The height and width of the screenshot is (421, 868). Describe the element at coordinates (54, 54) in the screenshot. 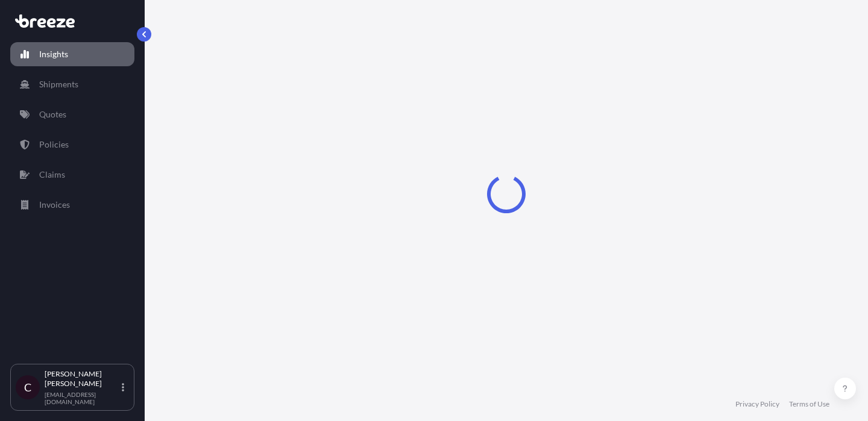

I see `p: Insights` at that location.